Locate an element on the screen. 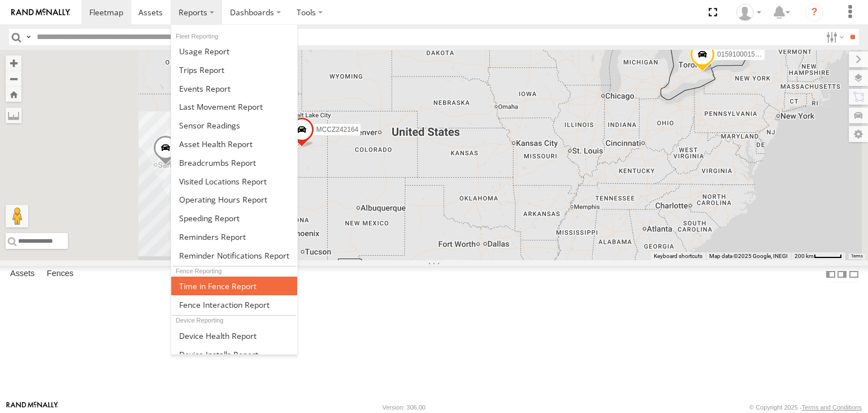 This screenshot has height=413, width=868. label: Assets is located at coordinates (22, 274).